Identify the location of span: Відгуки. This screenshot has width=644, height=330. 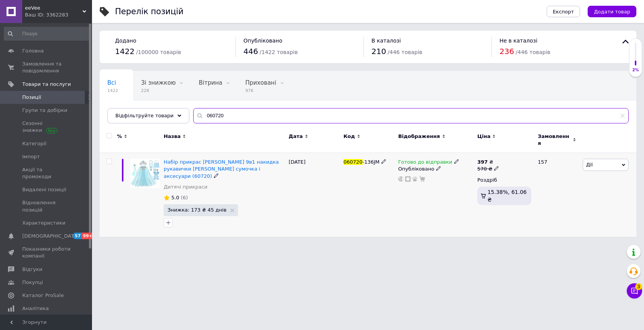
(32, 270).